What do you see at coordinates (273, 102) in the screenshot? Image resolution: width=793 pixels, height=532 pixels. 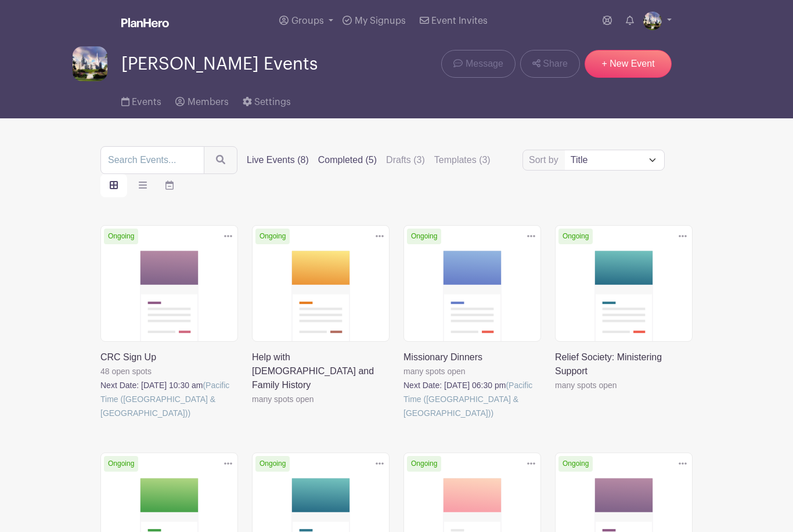 I see `span: Settings` at bounding box center [273, 102].